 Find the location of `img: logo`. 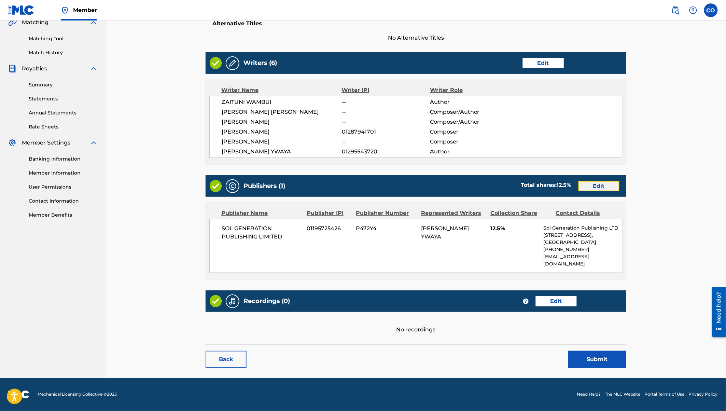

img: logo is located at coordinates (19, 395).